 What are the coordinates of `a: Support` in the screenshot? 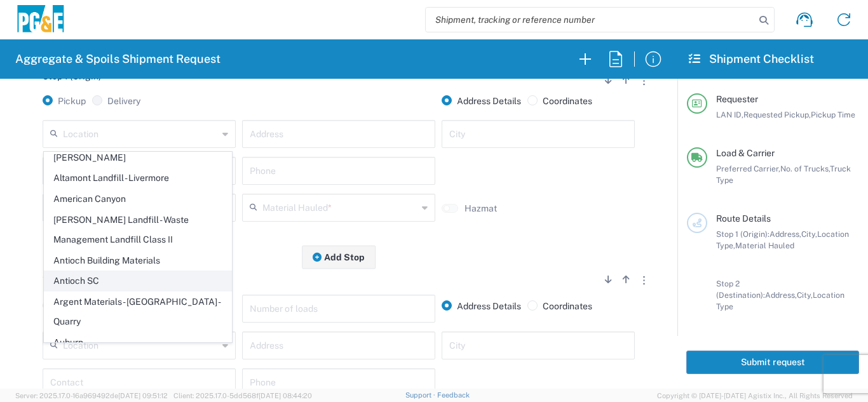 It's located at (421, 395).